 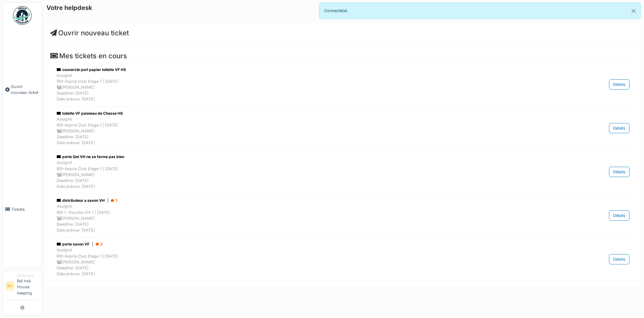 What do you see at coordinates (343, 56) in the screenshot?
I see `h4: Mes tickets en cours` at bounding box center [343, 56].